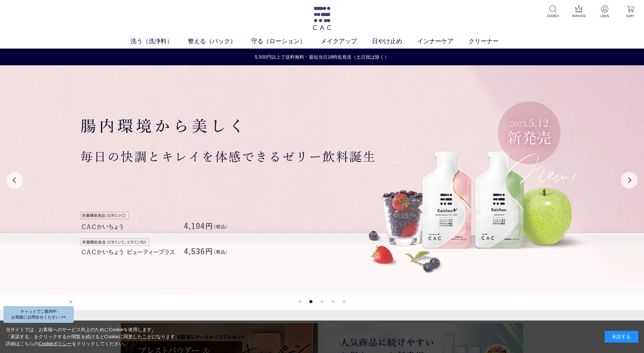 This screenshot has height=353, width=644. What do you see at coordinates (621, 336) in the screenshot?
I see `div: 承諾する` at bounding box center [621, 336].